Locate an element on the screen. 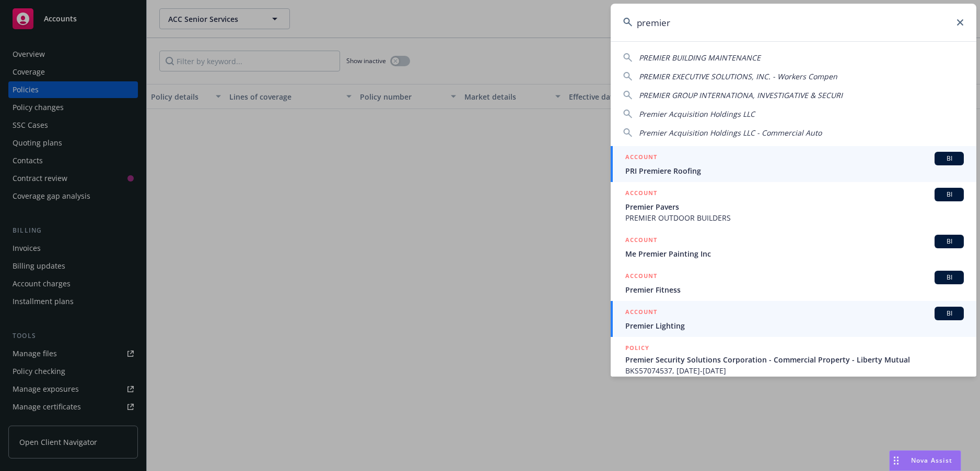 The width and height of the screenshot is (980, 471). a: ACCOUNTBIPRI Premiere Roofing is located at coordinates (794, 164).